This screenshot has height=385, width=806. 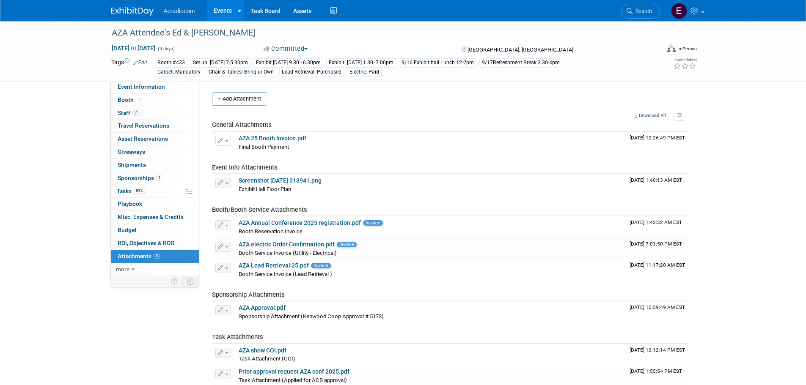 I want to click on span: Playbook, so click(x=130, y=204).